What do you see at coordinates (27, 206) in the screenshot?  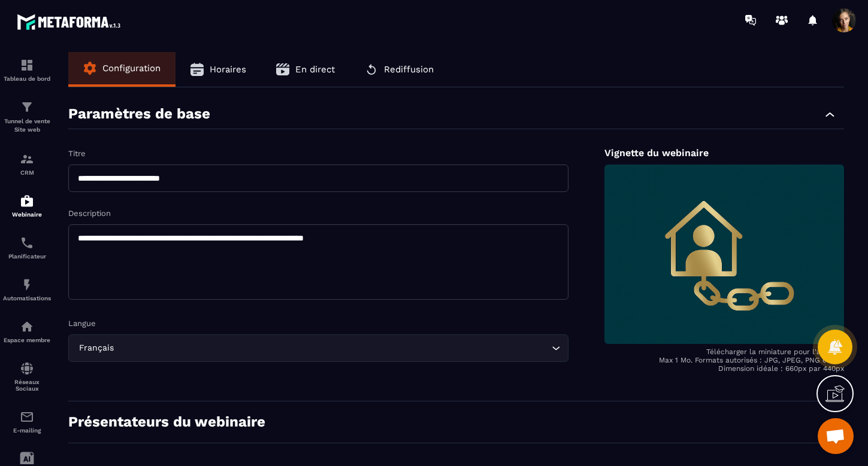 I see `a: automationsautomationsWebinaire` at bounding box center [27, 206].